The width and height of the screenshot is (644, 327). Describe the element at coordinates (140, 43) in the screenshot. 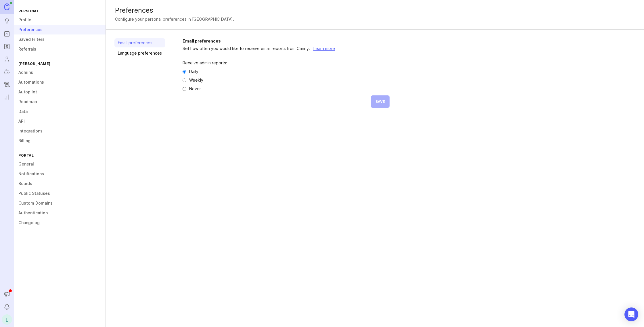

I see `a: Email preferences` at that location.